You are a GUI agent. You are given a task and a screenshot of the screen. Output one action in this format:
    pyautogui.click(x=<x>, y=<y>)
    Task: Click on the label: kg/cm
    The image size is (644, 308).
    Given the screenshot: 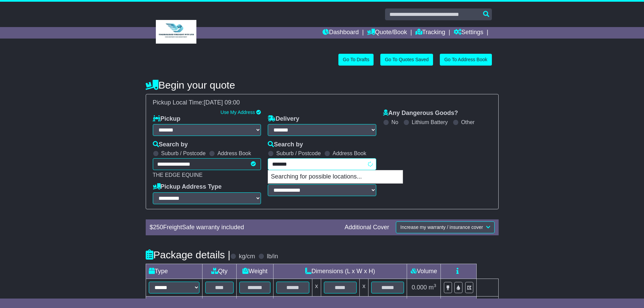 What is the action you would take?
    pyautogui.click(x=247, y=257)
    